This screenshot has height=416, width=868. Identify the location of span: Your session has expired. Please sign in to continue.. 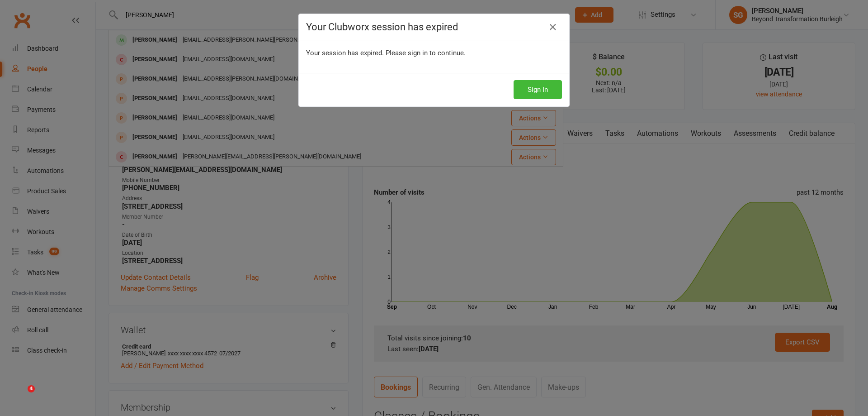
(386, 53).